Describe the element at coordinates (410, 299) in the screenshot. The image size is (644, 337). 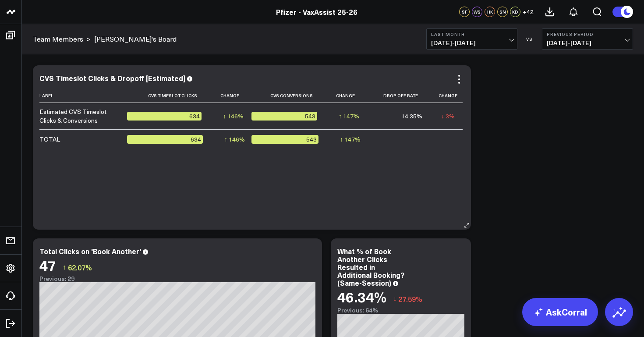
I see `span: 27.59%` at that location.